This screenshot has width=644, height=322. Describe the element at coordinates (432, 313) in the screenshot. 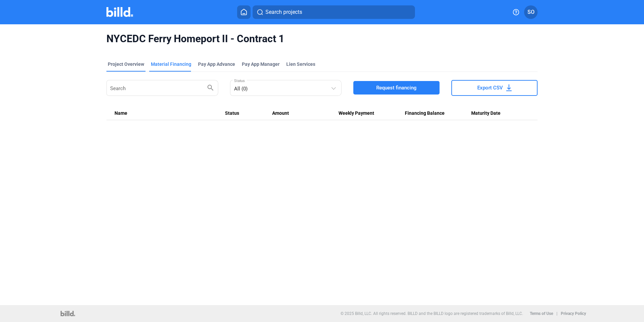

I see `p: © 2025 Billd, LLC. All rights reserved. BILLD and the BILLD logo are registered trademarks of Bil...` at that location.